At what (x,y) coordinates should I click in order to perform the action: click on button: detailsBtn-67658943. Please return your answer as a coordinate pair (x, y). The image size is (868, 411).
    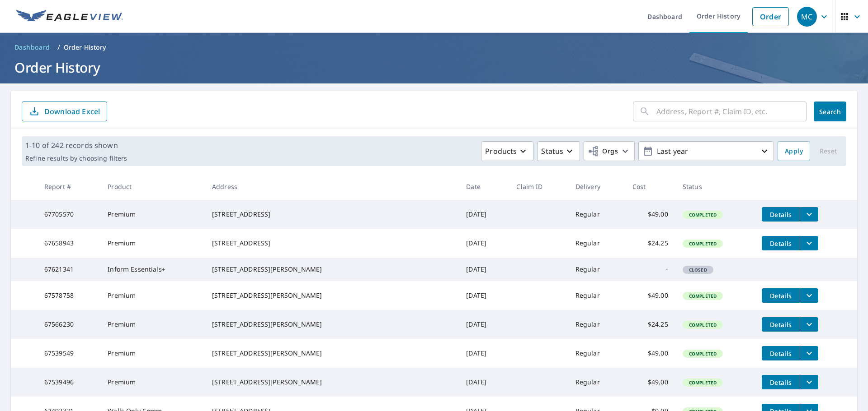
    Looking at the image, I should click on (781, 243).